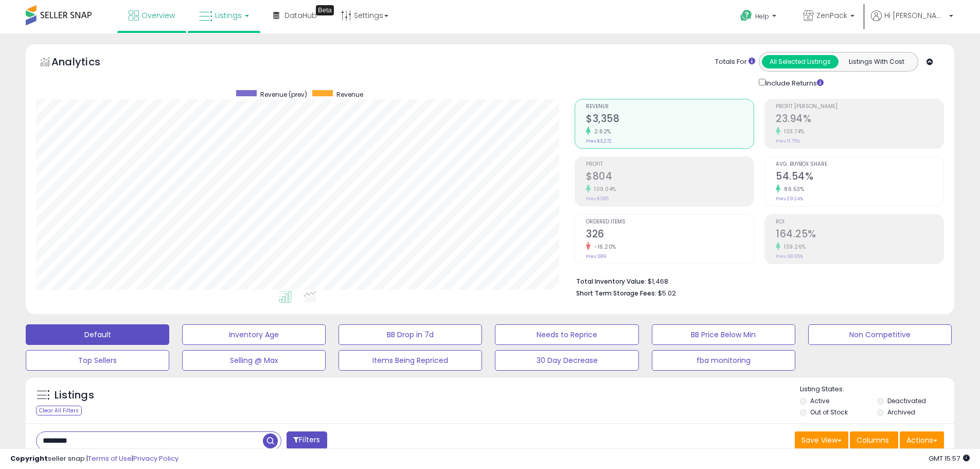 The width and height of the screenshot is (980, 469). What do you see at coordinates (86, 63) in the screenshot?
I see `h5: Analytics` at bounding box center [86, 63].